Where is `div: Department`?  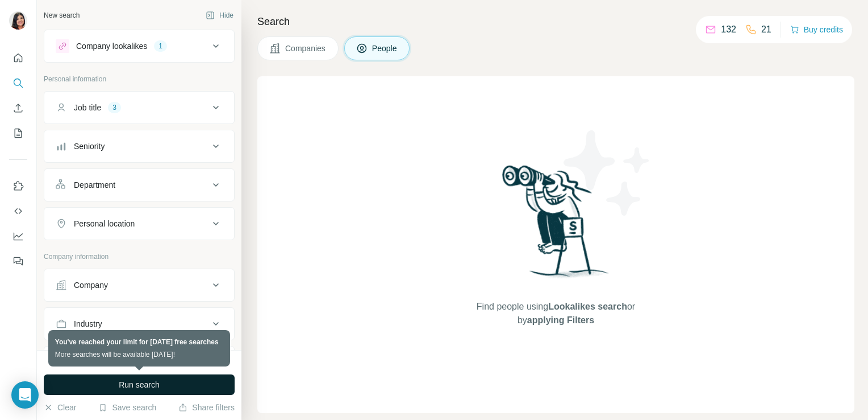
div: Department is located at coordinates (94, 185).